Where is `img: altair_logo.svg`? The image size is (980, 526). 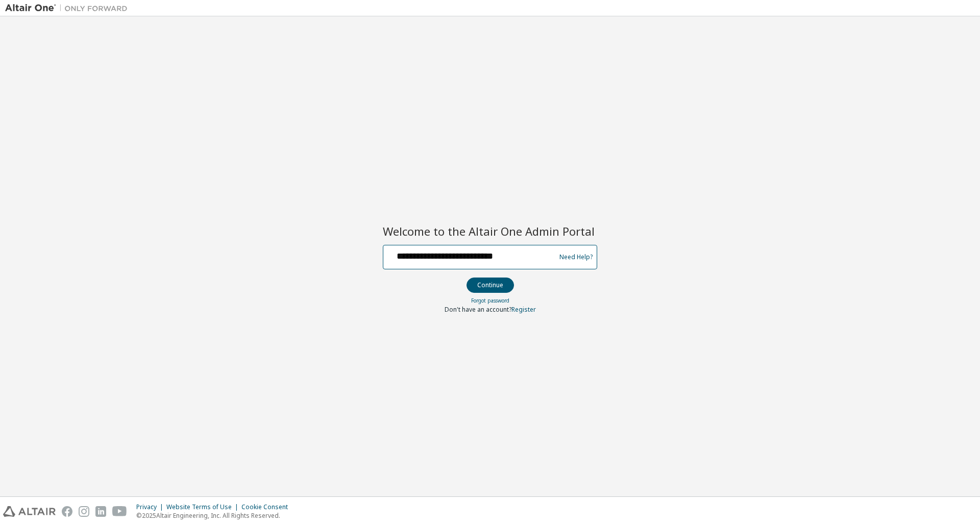 img: altair_logo.svg is located at coordinates (29, 511).